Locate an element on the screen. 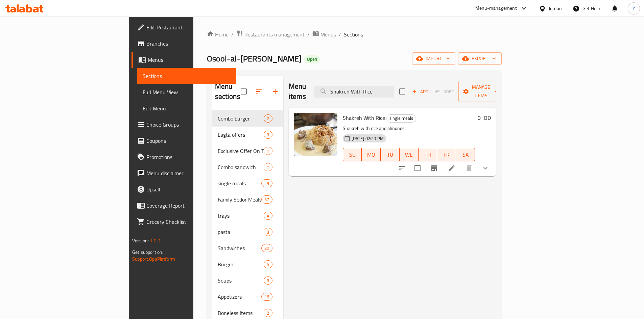 The image size is (644, 319). div: pasta is located at coordinates (241, 232).